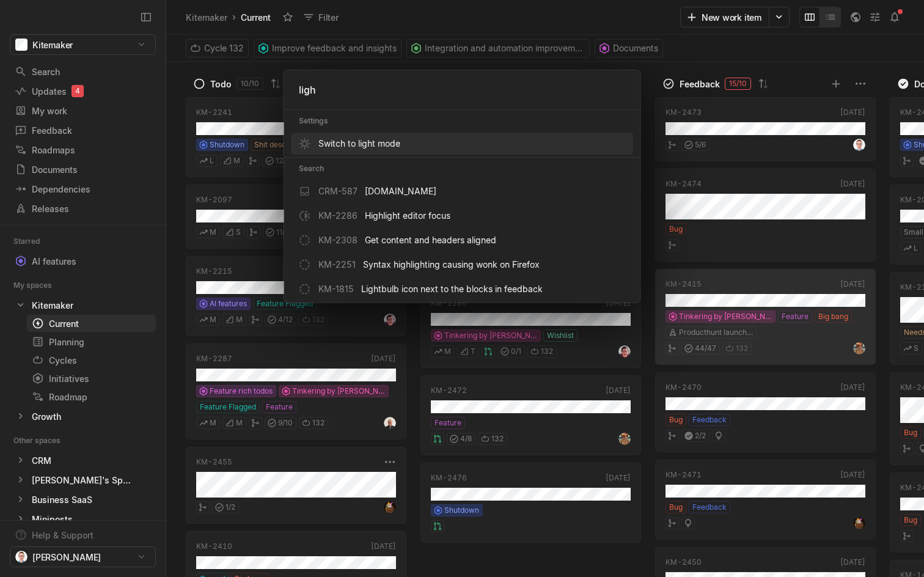  What do you see at coordinates (338, 215) in the screenshot?
I see `span: KM-2286` at bounding box center [338, 215].